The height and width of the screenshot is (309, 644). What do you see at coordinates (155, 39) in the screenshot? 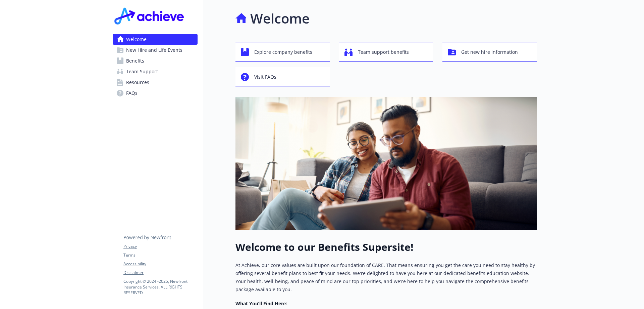
I see `a: Welcome` at bounding box center [155, 39].